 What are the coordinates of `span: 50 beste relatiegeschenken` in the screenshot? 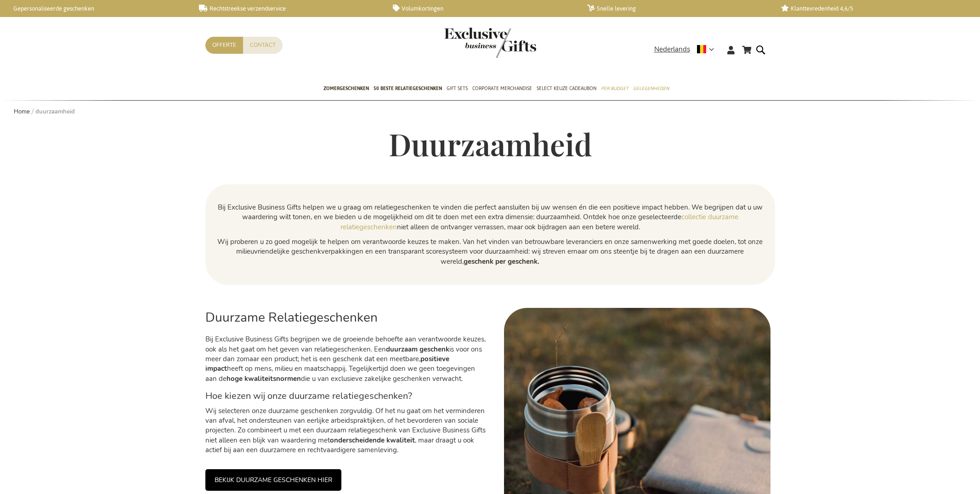 It's located at (407, 88).